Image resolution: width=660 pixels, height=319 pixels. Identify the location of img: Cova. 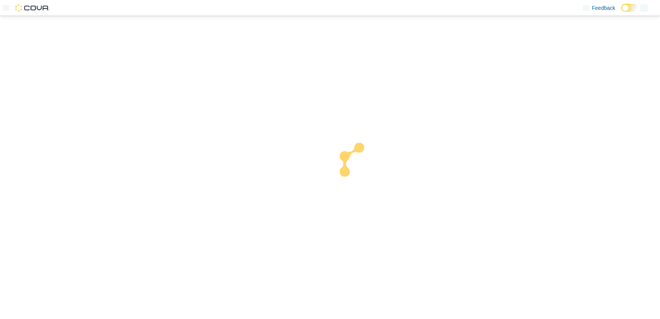
(32, 8).